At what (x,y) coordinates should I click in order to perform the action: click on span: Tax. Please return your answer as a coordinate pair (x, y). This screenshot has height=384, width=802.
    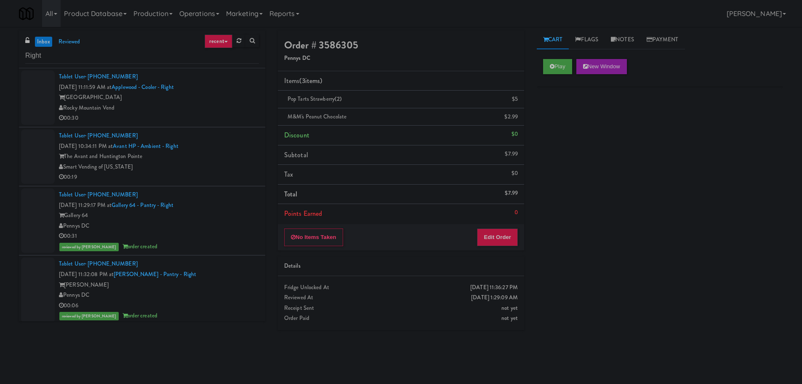
    Looking at the image, I should click on (288, 174).